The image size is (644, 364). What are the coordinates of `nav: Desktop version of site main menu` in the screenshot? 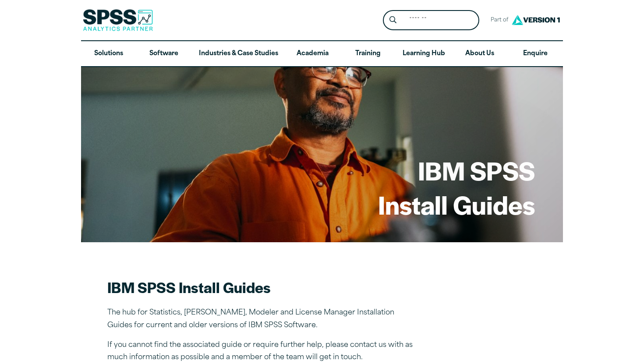 It's located at (322, 54).